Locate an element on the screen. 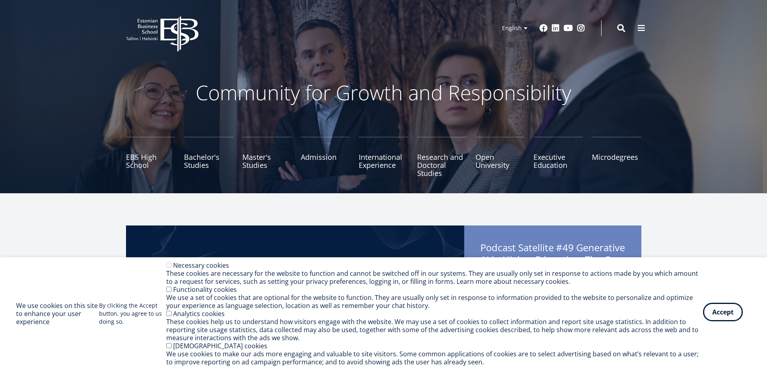  h2: We use cookies on this site to enhance your user experience is located at coordinates (58, 314).